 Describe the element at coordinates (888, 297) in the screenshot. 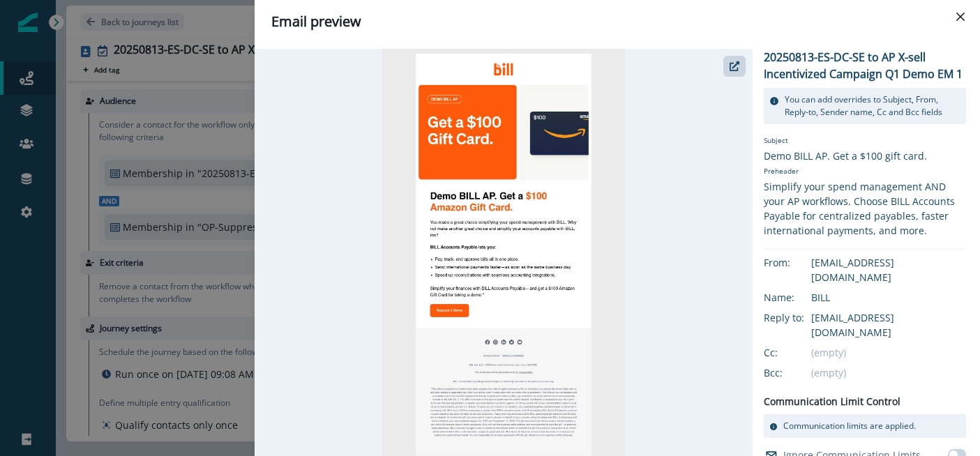

I see `div: BILL` at that location.